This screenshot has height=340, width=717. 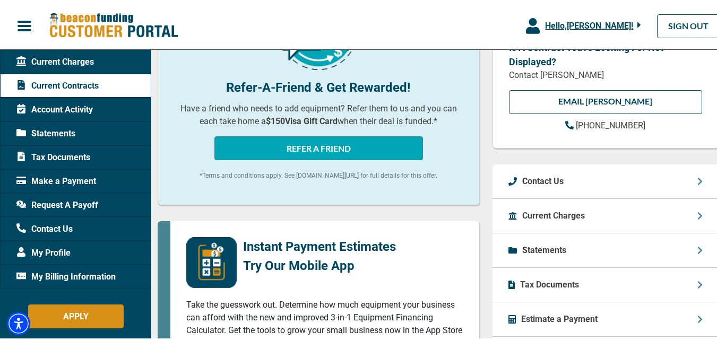 What do you see at coordinates (45, 227) in the screenshot?
I see `span: Contact Us` at bounding box center [45, 227].